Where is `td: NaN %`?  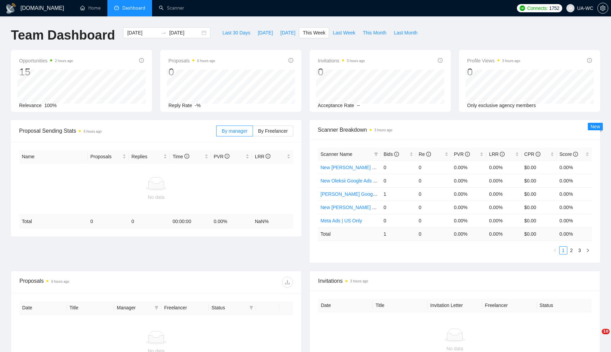
td: NaN % is located at coordinates (272, 221).